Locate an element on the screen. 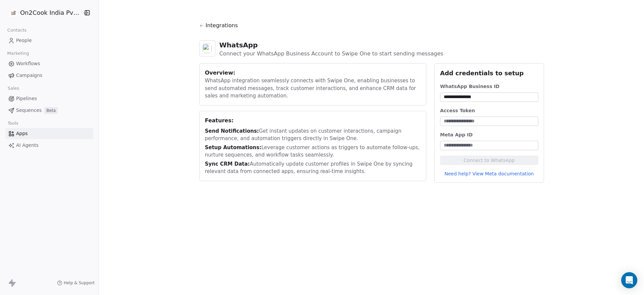 The height and width of the screenshot is (295, 644). span: Campaigns is located at coordinates (29, 75).